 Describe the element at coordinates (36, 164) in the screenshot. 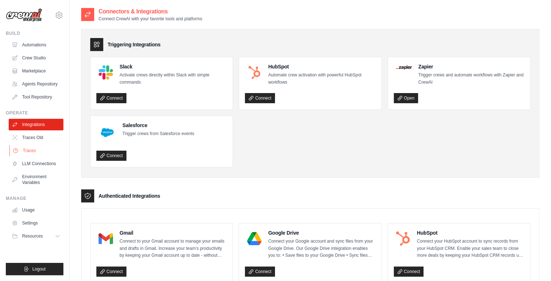

I see `a: LLM Connections` at that location.